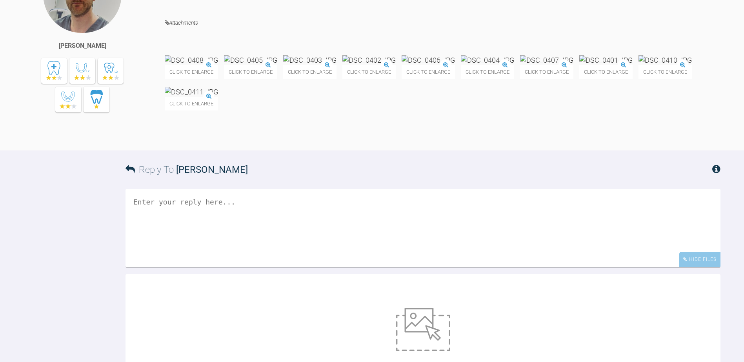  Describe the element at coordinates (442, 23) in the screenshot. I see `h4: Attachments` at that location.